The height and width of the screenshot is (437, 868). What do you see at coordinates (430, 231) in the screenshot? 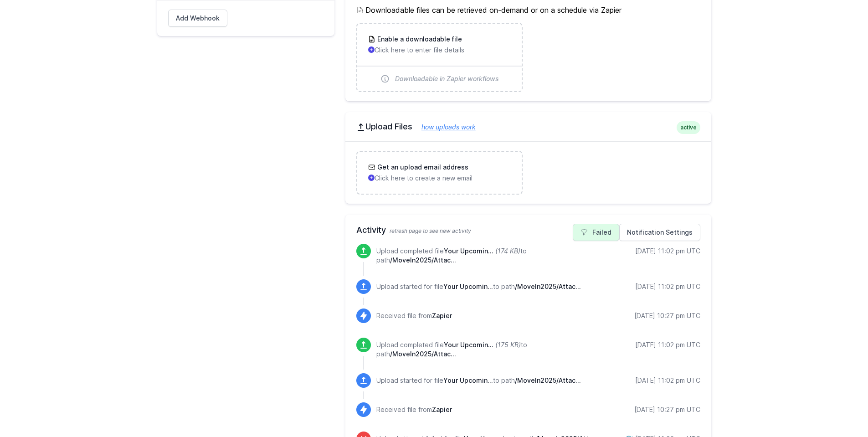
I see `span: refresh page to see new activity` at bounding box center [430, 231].